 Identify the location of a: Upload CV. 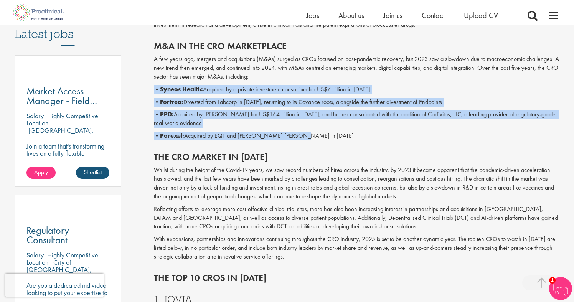
(481, 15).